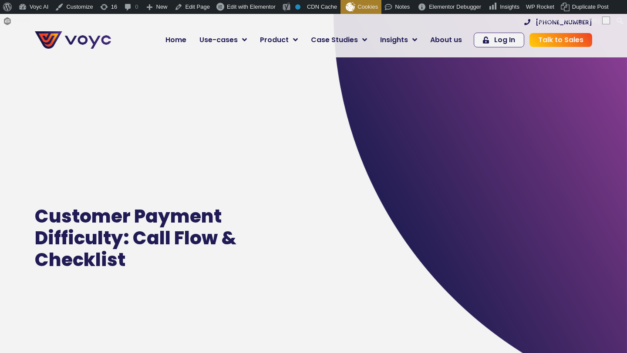 The height and width of the screenshot is (353, 627). What do you see at coordinates (166, 238) in the screenshot?
I see `h1: Customer Payment Difficulty: Call Flow & Checklist` at bounding box center [166, 238].